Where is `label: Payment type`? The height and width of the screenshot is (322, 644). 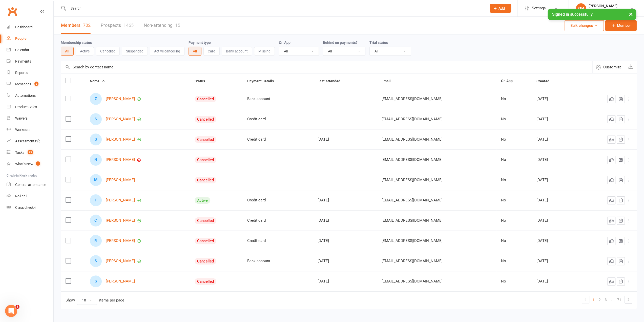
label: Payment type is located at coordinates (200, 43).